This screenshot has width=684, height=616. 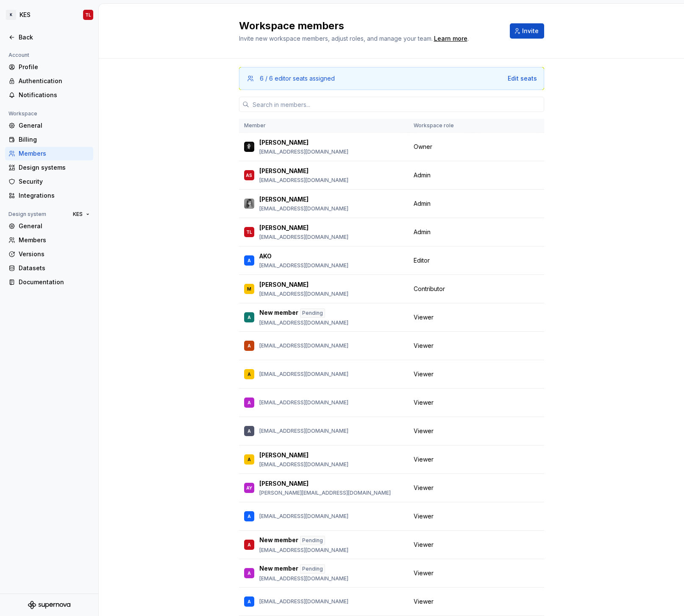 What do you see at coordinates (88, 15) in the screenshot?
I see `div: TL` at bounding box center [88, 15].